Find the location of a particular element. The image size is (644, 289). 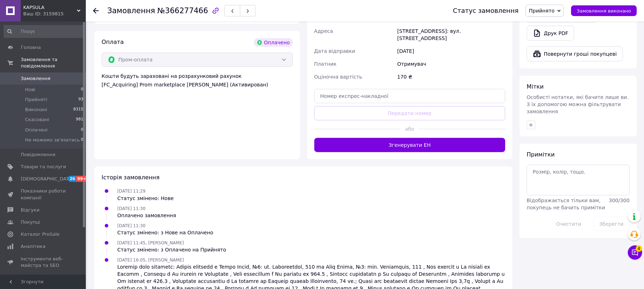

button: Повернути гроші покупцеві is located at coordinates (574, 54).